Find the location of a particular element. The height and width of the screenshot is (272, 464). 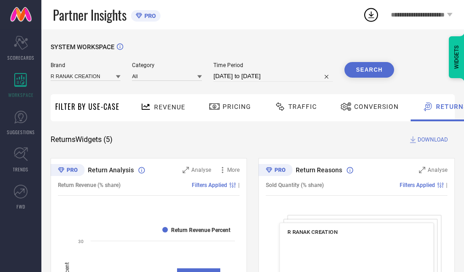

span: More is located at coordinates (233, 170).